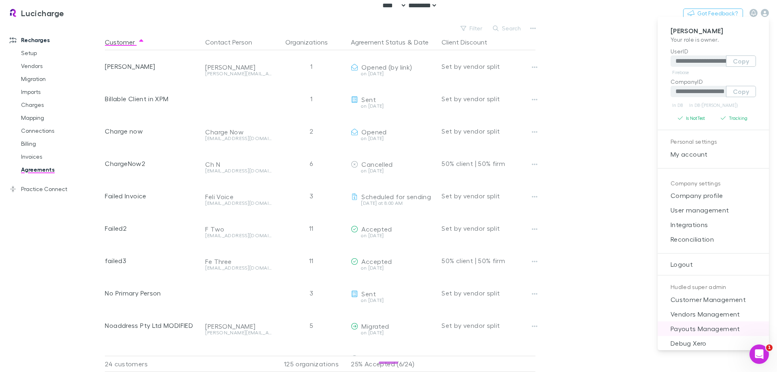 The width and height of the screenshot is (777, 372). Describe the element at coordinates (713, 81) in the screenshot. I see `p: CompanyID` at that location.